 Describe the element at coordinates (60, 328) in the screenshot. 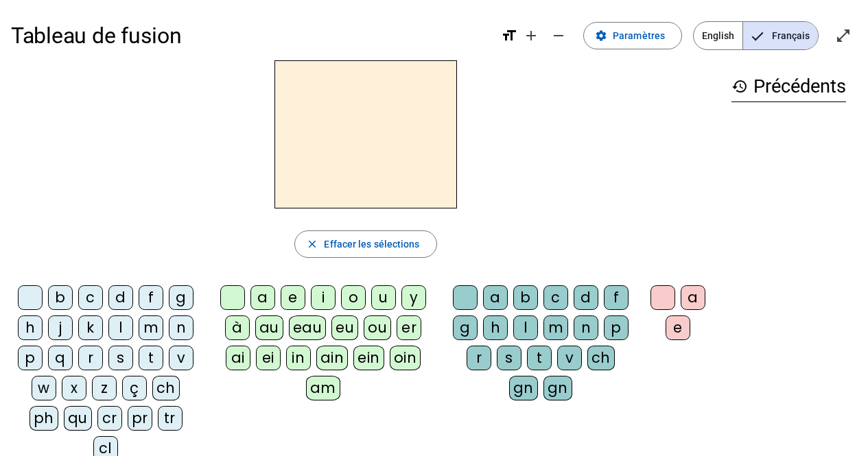

I see `div: j` at that location.